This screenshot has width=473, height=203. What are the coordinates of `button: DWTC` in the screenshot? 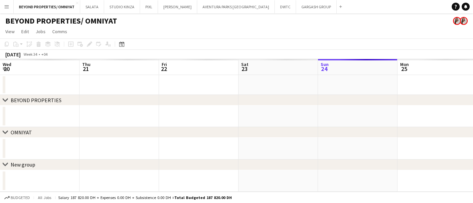 It's located at (285, 7).